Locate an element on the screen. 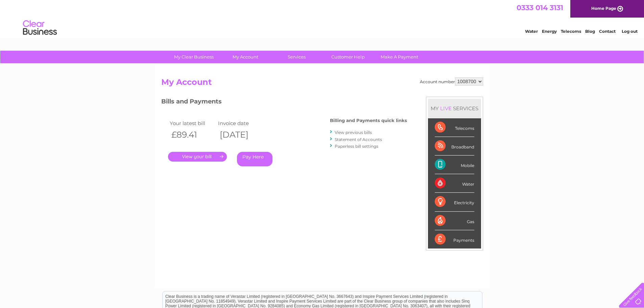 Image resolution: width=644 pixels, height=308 pixels. div: Payments is located at coordinates (454, 239).